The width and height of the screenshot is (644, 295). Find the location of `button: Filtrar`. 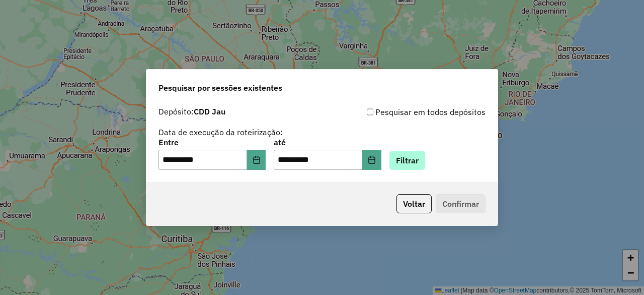

button: Filtrar is located at coordinates (407, 160).